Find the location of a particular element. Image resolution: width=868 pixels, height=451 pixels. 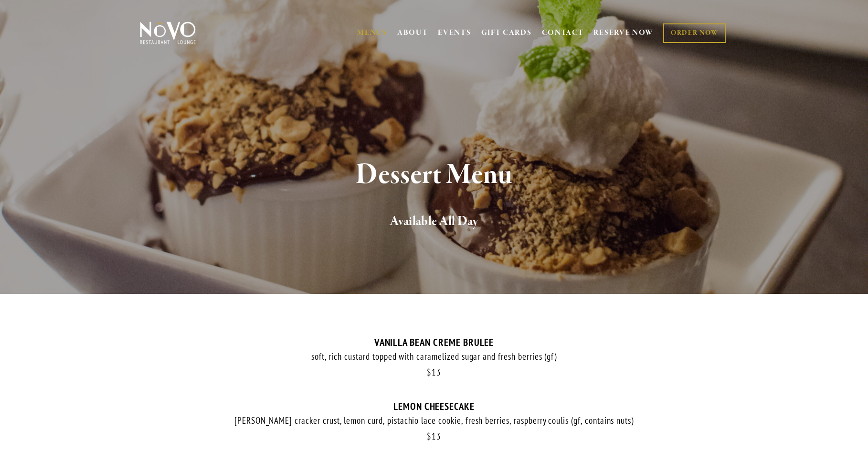

a: CONTACT is located at coordinates (563, 33).